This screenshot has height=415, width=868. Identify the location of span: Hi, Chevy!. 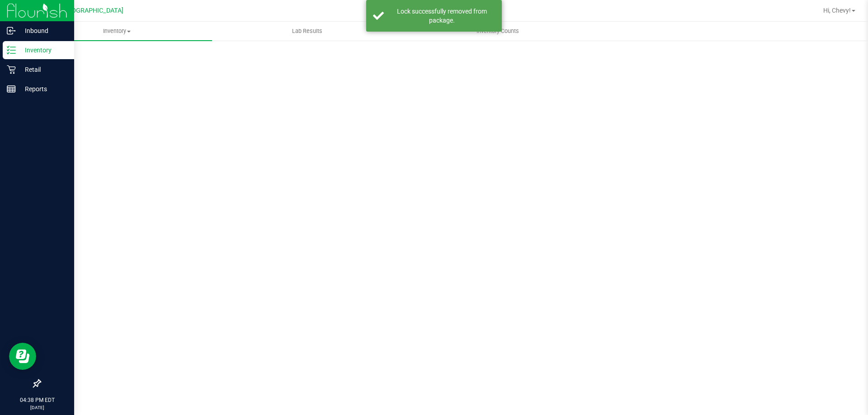
(837, 10).